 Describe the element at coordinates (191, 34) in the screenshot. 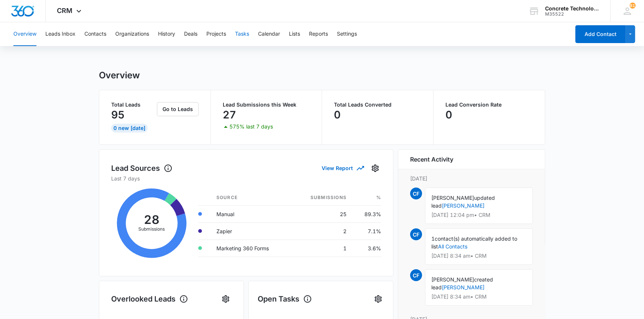

I see `button: Deals` at that location.